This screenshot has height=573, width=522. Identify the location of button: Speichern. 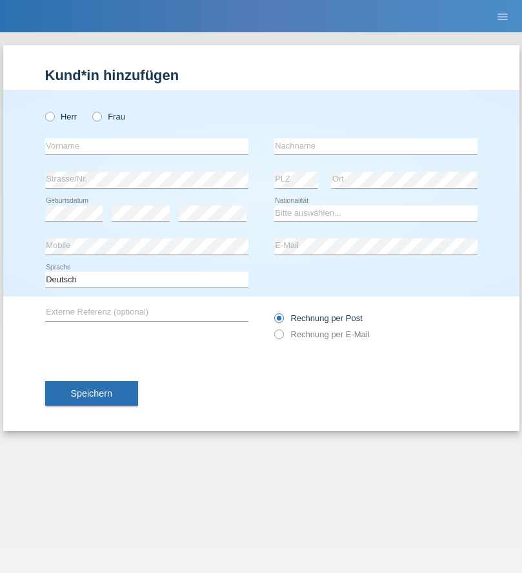
(92, 393).